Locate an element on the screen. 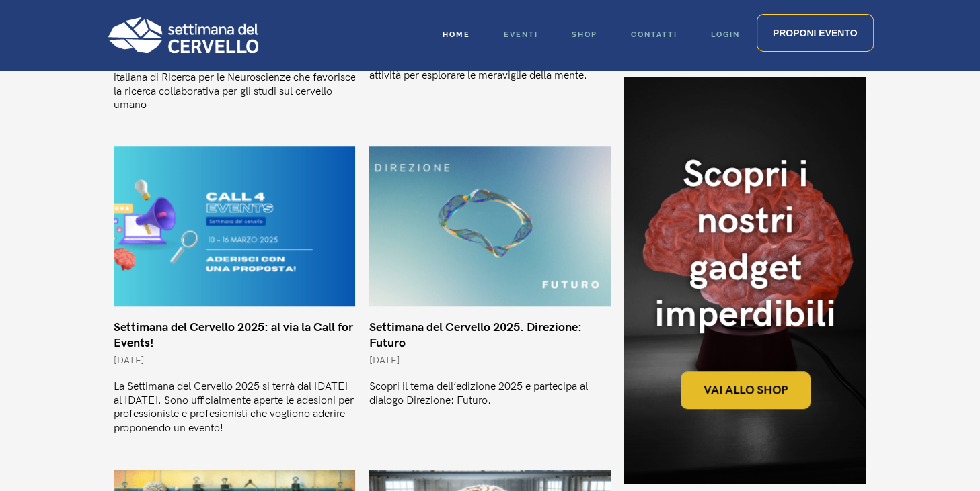  span: Shop is located at coordinates (584, 34).